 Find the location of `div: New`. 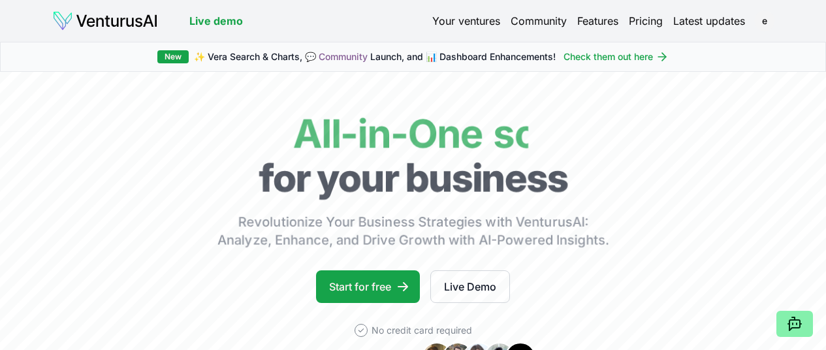

div: New is located at coordinates (173, 57).